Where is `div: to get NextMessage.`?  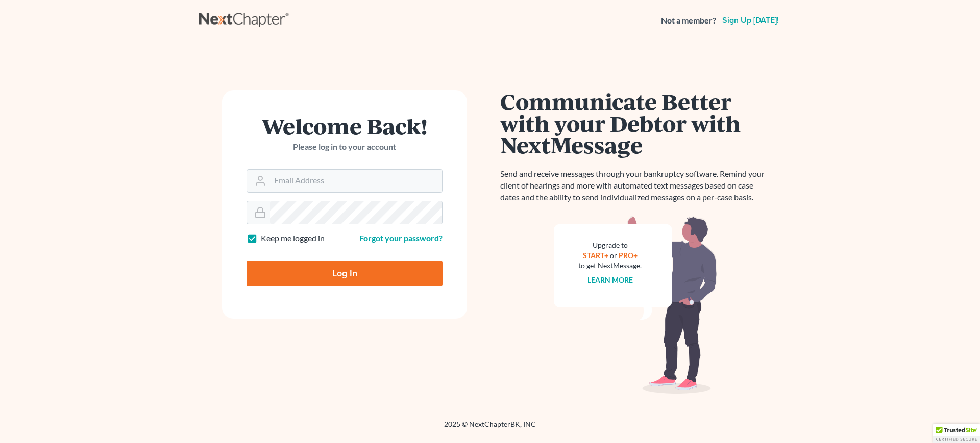
div: to get NextMessage. is located at coordinates (610, 266).